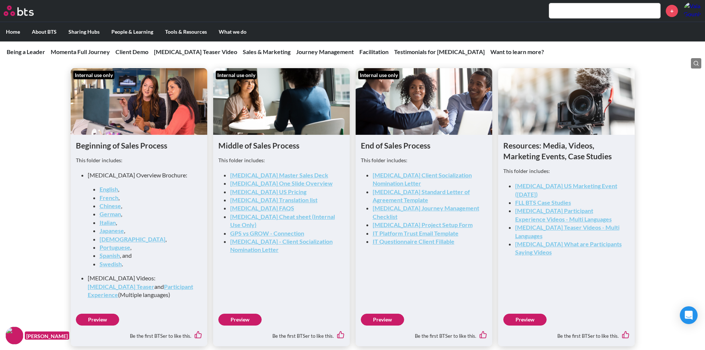 The image size is (705, 350). What do you see at coordinates (232, 32) in the screenshot?
I see `label: What we do` at bounding box center [232, 32].